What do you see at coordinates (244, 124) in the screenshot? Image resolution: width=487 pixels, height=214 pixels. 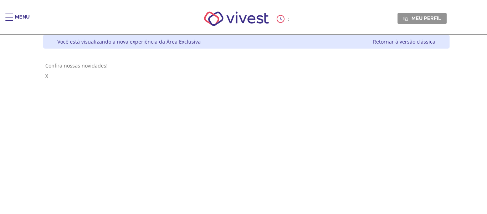 I see `div: Vivest` at bounding box center [244, 124].